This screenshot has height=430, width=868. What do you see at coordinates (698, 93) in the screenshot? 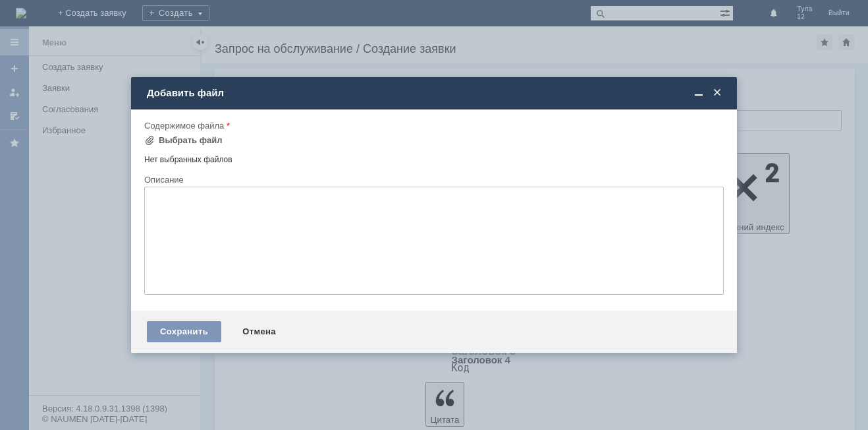
I see `span: Свернуть (Ctrl + M)` at bounding box center [698, 93].